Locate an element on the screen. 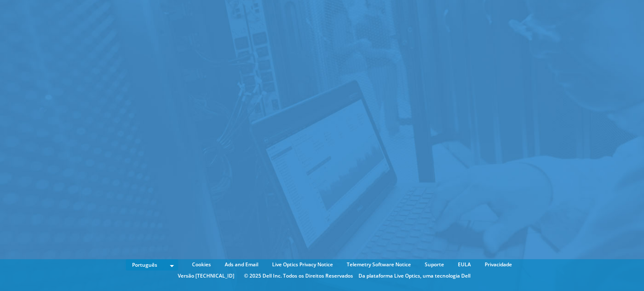 This screenshot has height=291, width=644. a: Live Optics Privacy Notice is located at coordinates (303, 265).